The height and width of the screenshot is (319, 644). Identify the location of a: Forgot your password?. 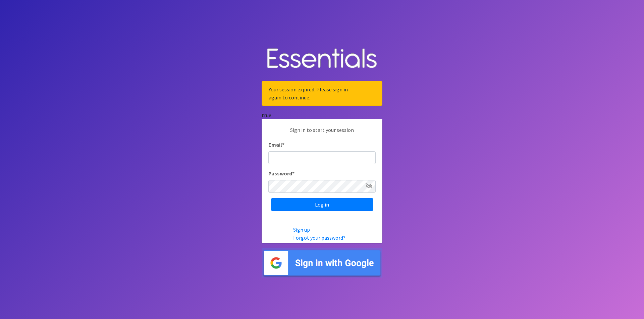
(319, 238).